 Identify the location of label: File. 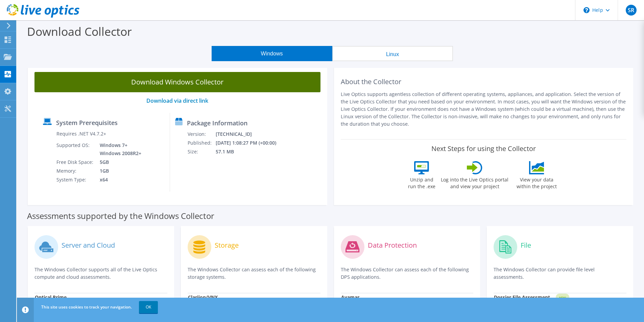
(526, 245).